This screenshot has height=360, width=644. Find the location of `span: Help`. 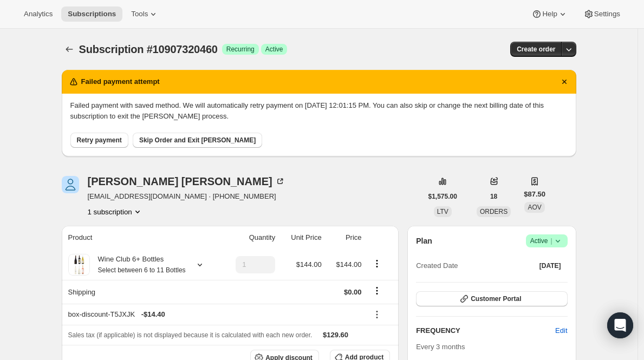

span: Help is located at coordinates (549, 14).